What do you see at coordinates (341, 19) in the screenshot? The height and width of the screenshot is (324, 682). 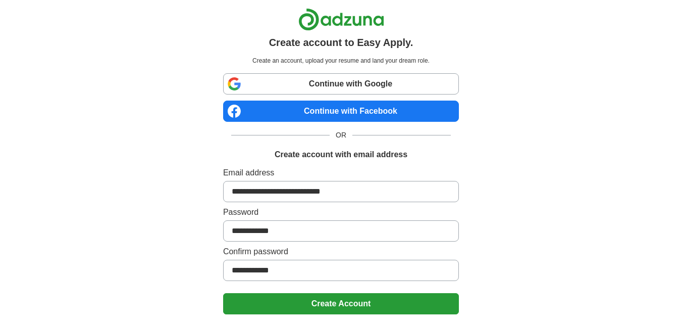 I see `img: Adzuna logo` at bounding box center [341, 19].